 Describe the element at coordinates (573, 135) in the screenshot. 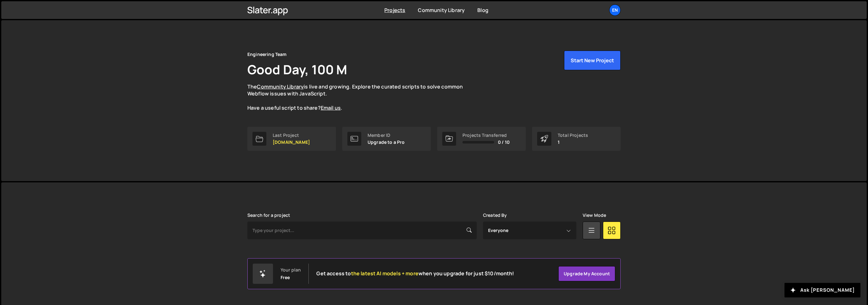

I see `div: Total Projects` at that location.